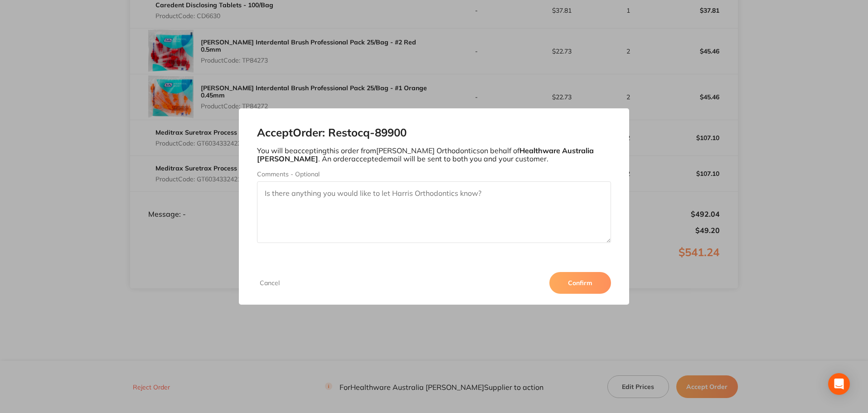 Image resolution: width=868 pixels, height=413 pixels. I want to click on label: Comments - Optional, so click(434, 175).